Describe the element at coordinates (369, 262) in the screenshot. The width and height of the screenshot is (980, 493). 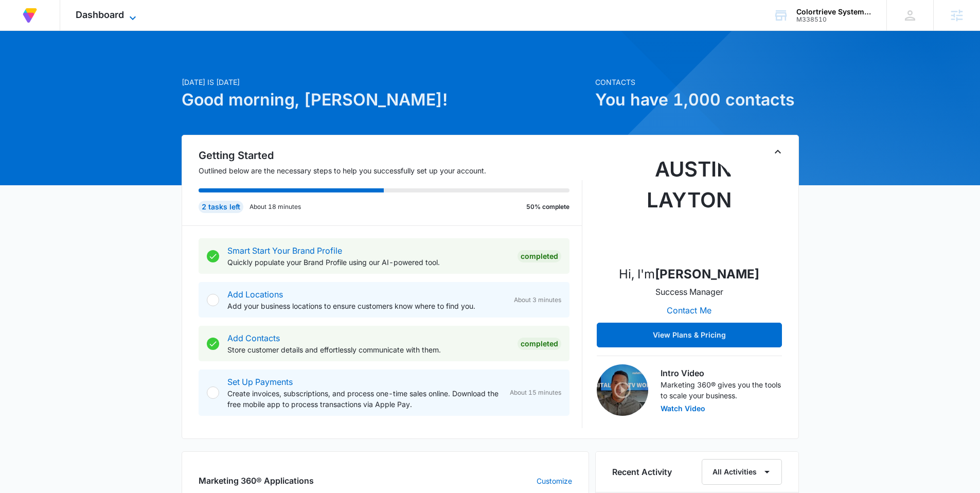
I see `p: Quickly populate your Brand Profile using our AI-powered tool.` at that location.